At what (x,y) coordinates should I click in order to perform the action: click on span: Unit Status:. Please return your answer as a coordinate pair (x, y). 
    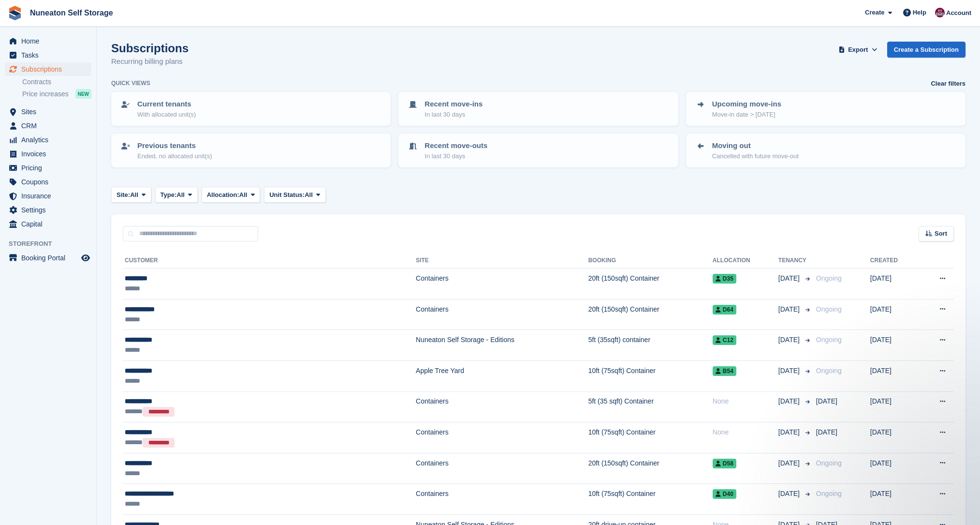
    Looking at the image, I should click on (287, 195).